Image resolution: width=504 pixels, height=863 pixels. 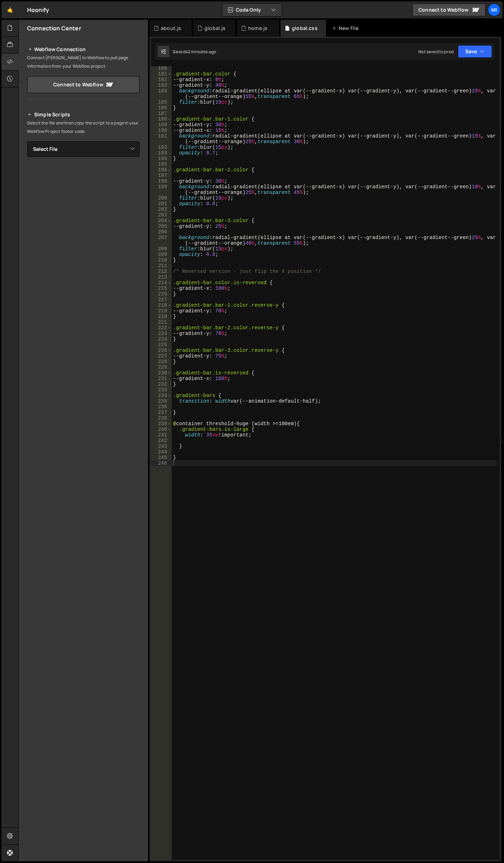 What do you see at coordinates (161, 418) in the screenshot?
I see `div: 238` at bounding box center [161, 418].